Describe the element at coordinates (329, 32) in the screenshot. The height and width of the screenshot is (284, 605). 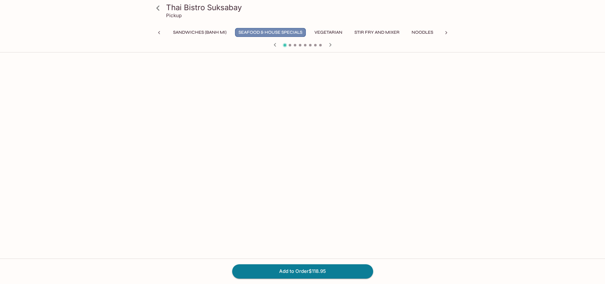
I see `button: Vegetarian` at that location.